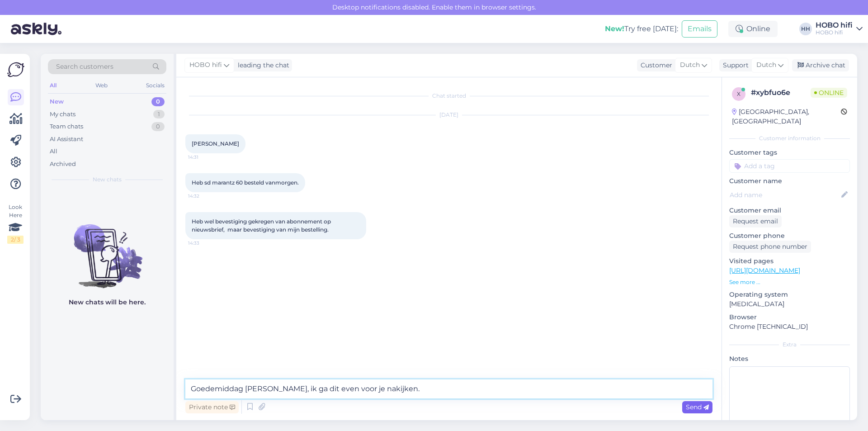 This screenshot has width=868, height=431. Describe the element at coordinates (107, 179) in the screenshot. I see `span: New chats` at that location.